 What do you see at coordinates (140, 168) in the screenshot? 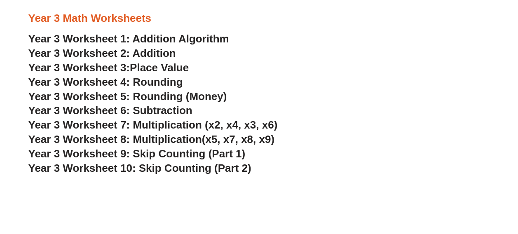
I see `span: Year 3 Worksheet 10: Skip Counting (Part 2)` at bounding box center [140, 168].